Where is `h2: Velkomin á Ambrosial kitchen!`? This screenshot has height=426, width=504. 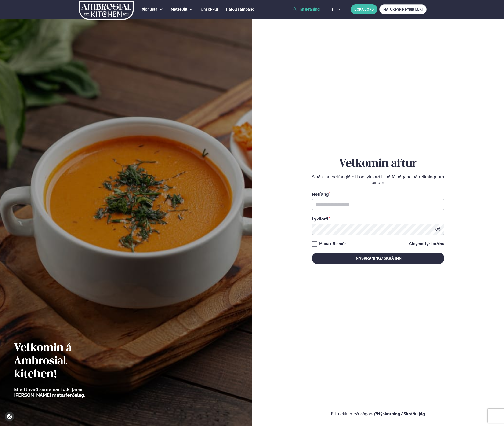
h2: Velkomin á Ambrosial kitchen! is located at coordinates (62, 361).